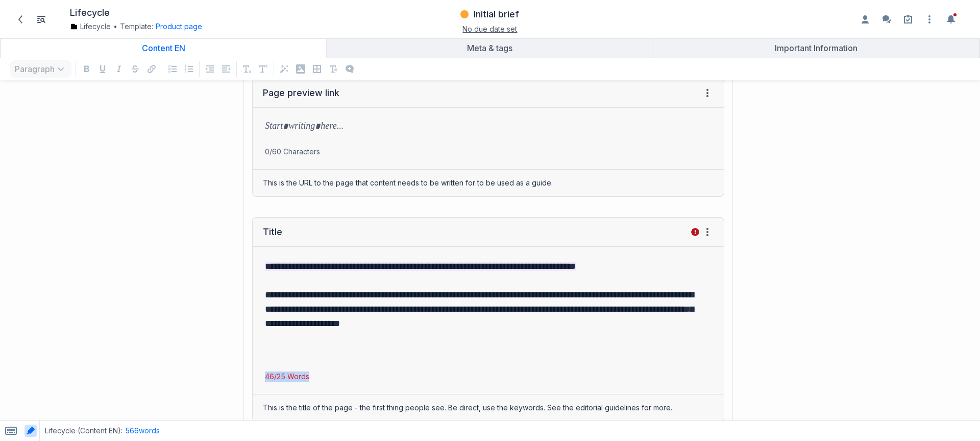 Image resolution: width=980 pixels, height=441 pixels. I want to click on a: Enable the assignees sidebar, so click(865, 19).